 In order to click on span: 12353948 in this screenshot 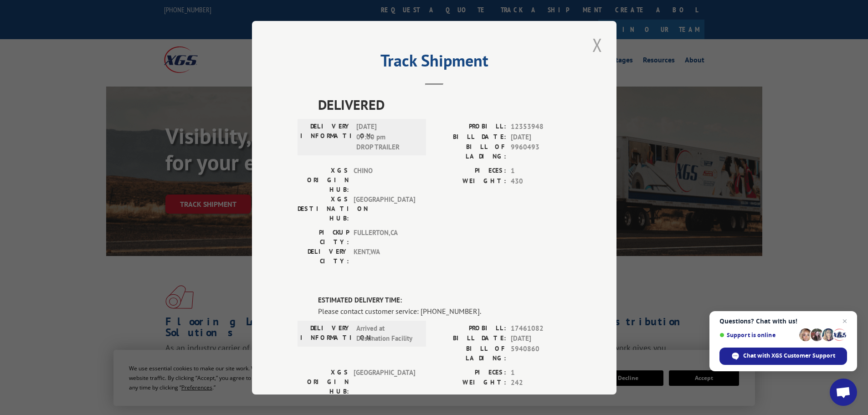, I will do `click(541, 126)`.